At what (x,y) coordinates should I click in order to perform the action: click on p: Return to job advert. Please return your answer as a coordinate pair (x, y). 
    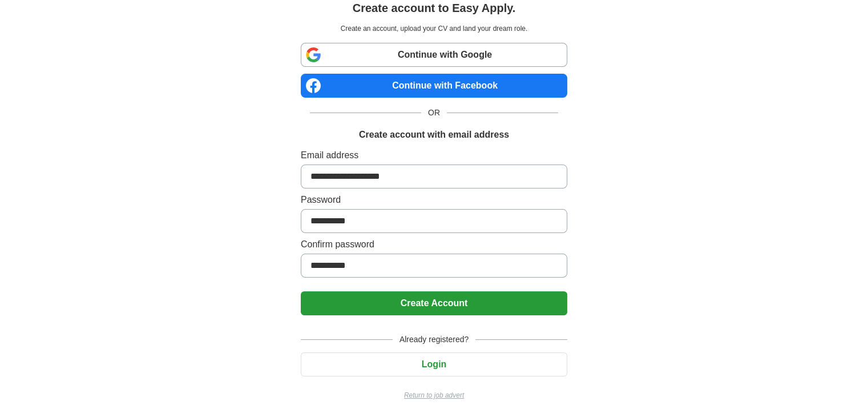
    Looking at the image, I should click on (434, 396).